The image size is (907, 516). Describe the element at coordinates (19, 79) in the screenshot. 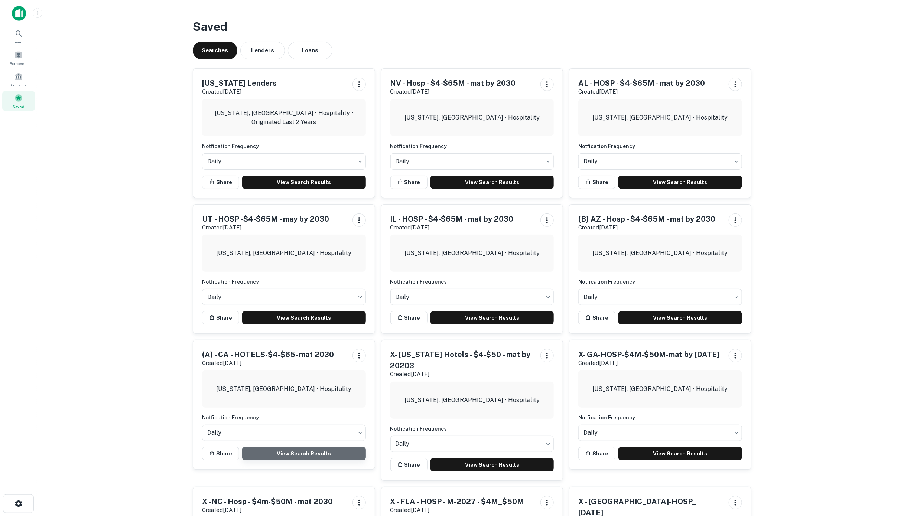

I see `div: Contacts` at that location.